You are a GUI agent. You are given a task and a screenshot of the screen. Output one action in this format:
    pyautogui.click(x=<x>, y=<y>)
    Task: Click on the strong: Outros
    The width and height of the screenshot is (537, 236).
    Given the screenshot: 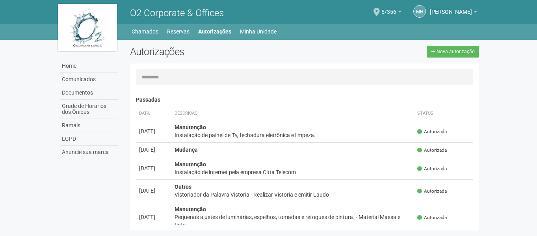 What is the action you would take?
    pyautogui.click(x=183, y=187)
    